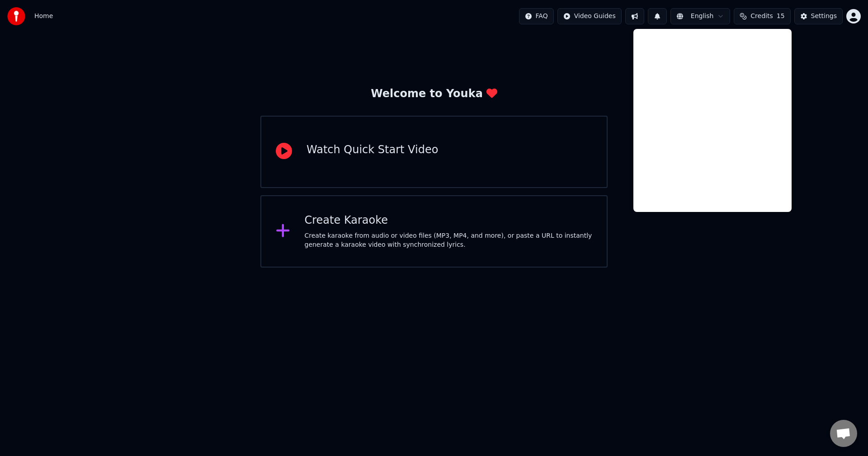  I want to click on img: youka, so click(16, 16).